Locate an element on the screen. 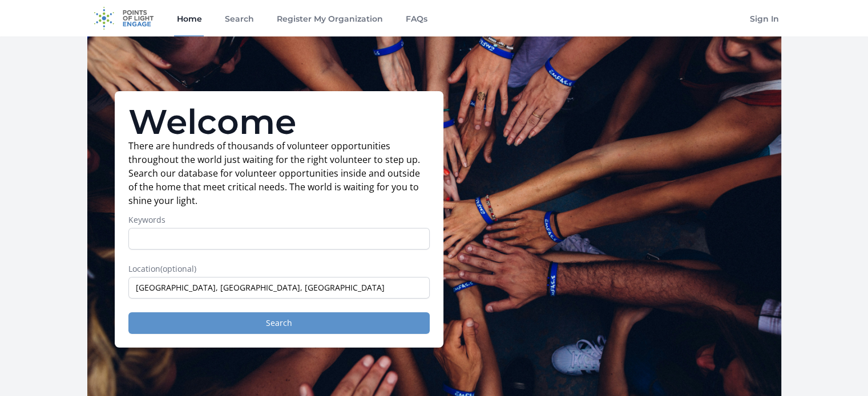 The width and height of the screenshot is (868, 396). button: Search is located at coordinates (279, 324).